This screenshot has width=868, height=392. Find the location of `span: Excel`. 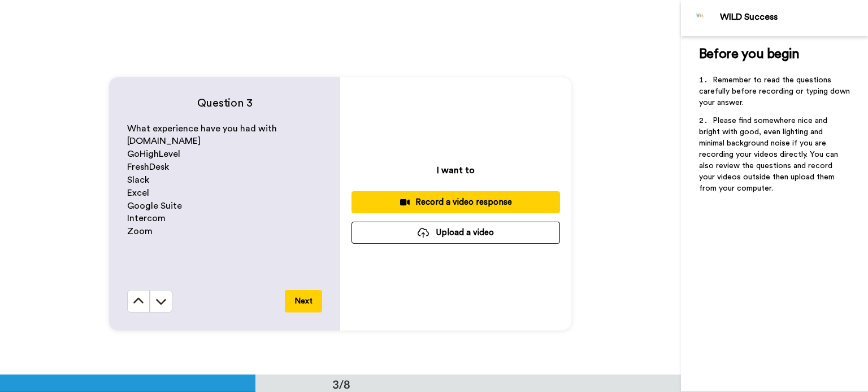

span: Excel is located at coordinates (138, 193).